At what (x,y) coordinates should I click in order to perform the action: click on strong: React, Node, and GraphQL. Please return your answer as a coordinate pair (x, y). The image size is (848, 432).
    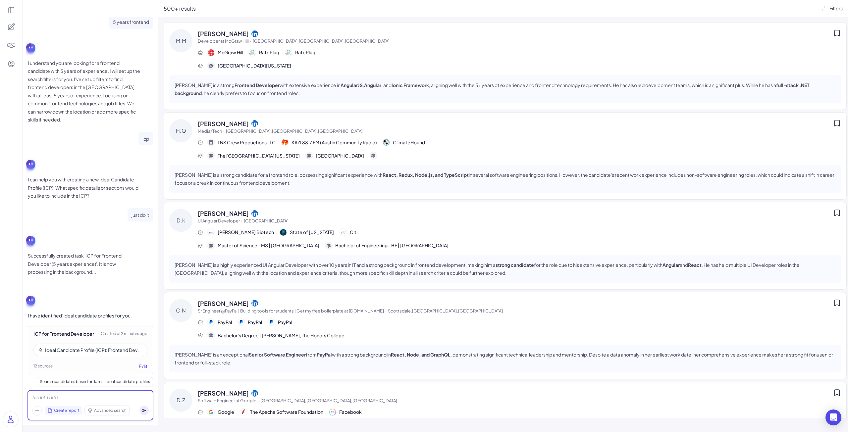
    Looking at the image, I should click on (420, 355).